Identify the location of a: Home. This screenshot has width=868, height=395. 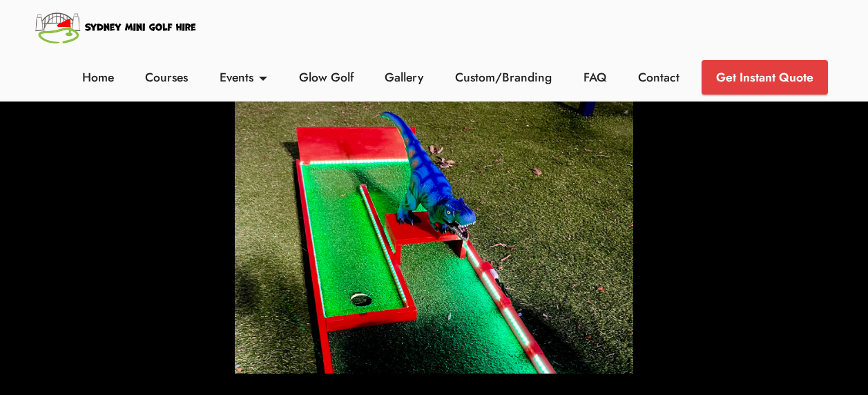
(97, 77).